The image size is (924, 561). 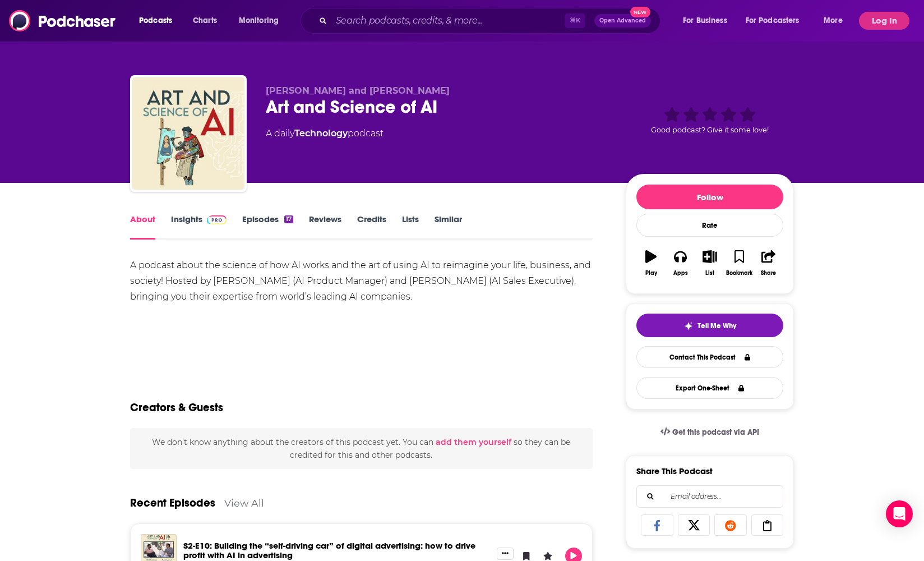 What do you see at coordinates (768, 273) in the screenshot?
I see `div: Share` at bounding box center [768, 273].